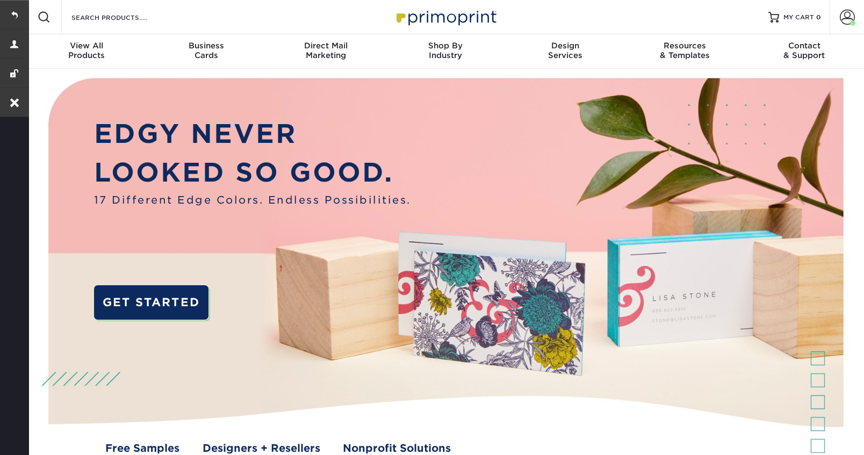 Image resolution: width=864 pixels, height=455 pixels. I want to click on span: Contact, so click(804, 46).